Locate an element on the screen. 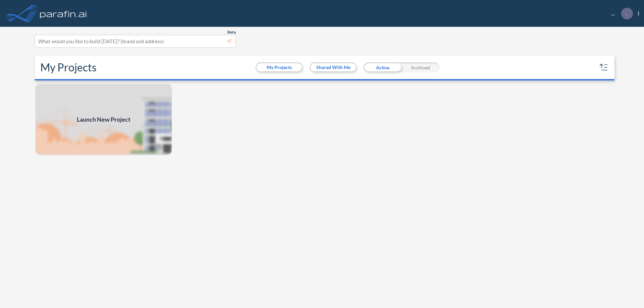 The image size is (644, 308). span: Launch New Project is located at coordinates (104, 120).